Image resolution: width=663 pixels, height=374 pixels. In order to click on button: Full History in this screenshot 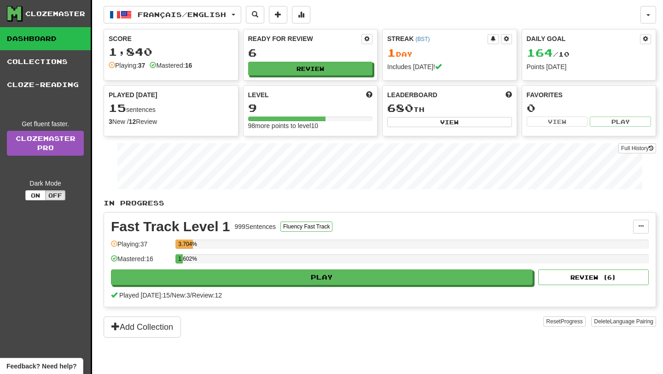, I will do `click(637, 148)`.